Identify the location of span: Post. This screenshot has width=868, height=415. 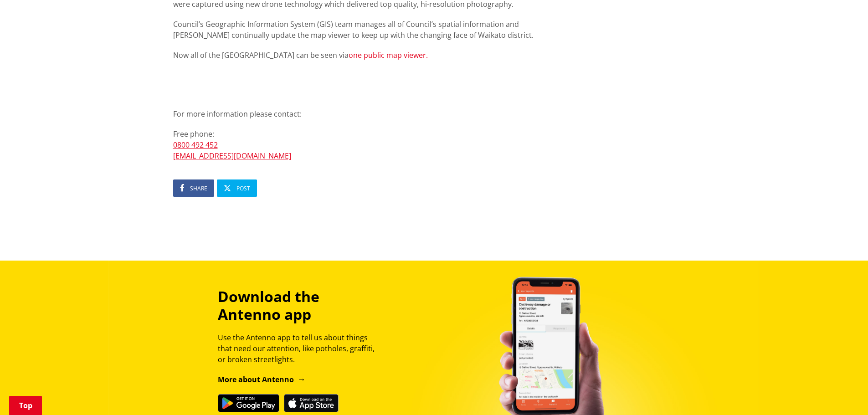
(243, 188).